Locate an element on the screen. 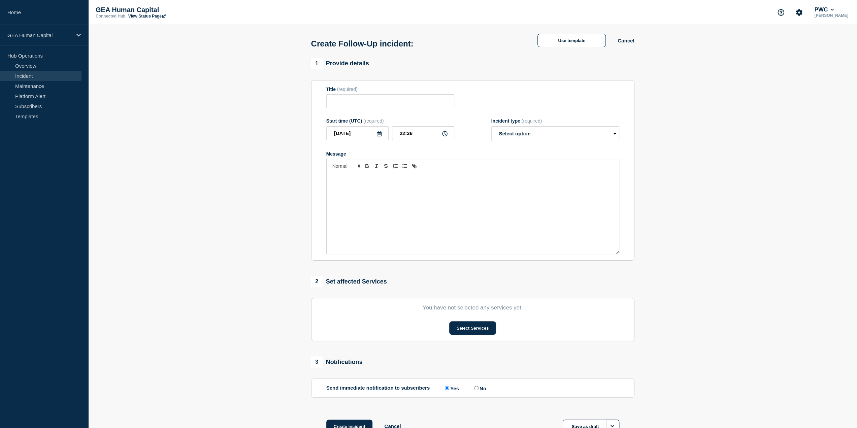 The width and height of the screenshot is (857, 428). button: Toggle italic text is located at coordinates (377, 166).